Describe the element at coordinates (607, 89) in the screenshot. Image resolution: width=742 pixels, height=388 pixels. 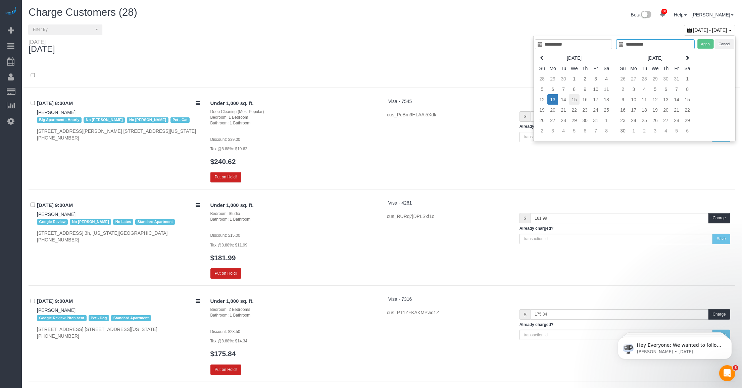
I see `td: 11` at that location.